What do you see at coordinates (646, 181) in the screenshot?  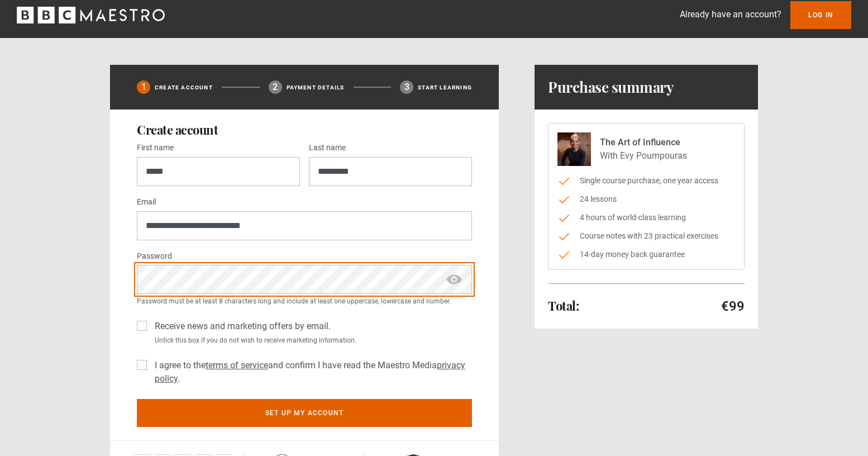 I see `li: Single course purchase, one year access` at bounding box center [646, 181].